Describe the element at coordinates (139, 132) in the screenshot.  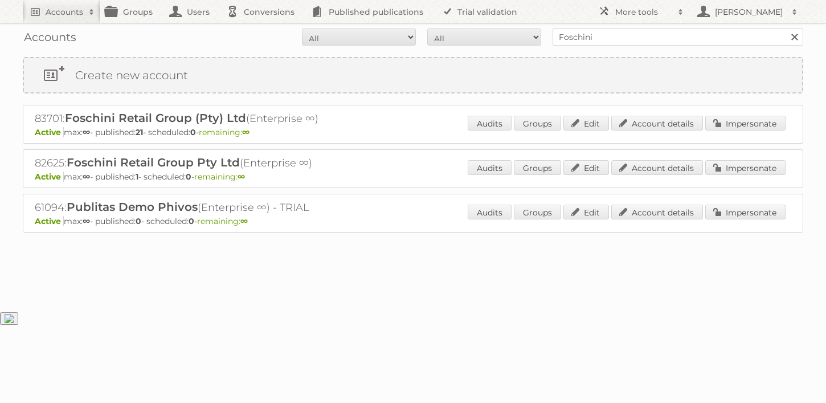
I see `strong: 21` at that location.